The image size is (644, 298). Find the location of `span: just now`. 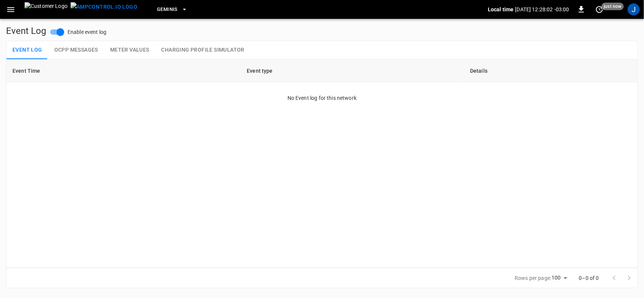

span: just now is located at coordinates (613, 7).